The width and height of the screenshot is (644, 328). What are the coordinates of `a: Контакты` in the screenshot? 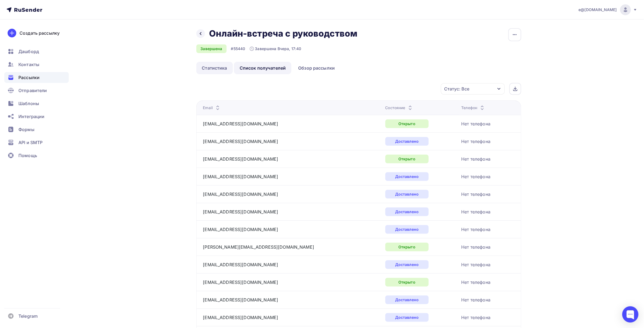 It's located at (37, 64).